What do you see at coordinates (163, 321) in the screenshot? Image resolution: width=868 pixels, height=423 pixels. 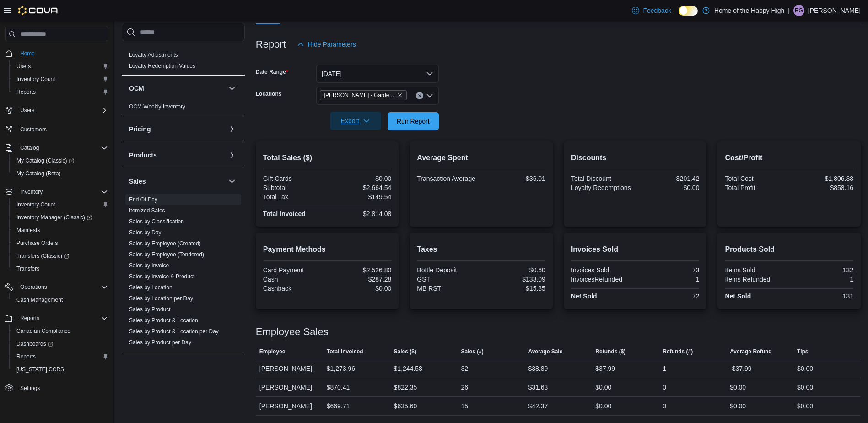 I see `span: Sales by Product & Location` at bounding box center [163, 321].